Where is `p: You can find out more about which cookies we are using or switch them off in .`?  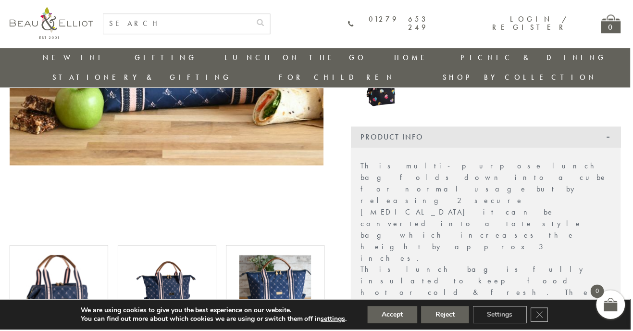 p: You can find out more about which cookies we are using or switch them off in . is located at coordinates (214, 320).